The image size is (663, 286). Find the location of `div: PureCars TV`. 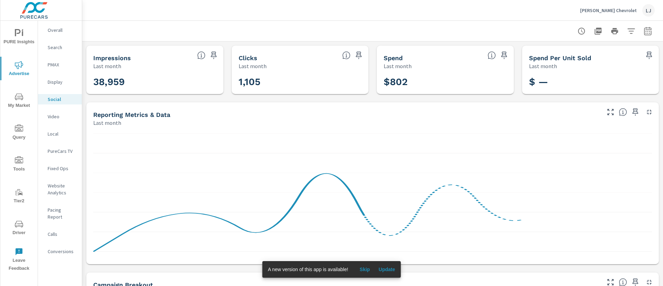

div: PureCars TV is located at coordinates (60, 151).